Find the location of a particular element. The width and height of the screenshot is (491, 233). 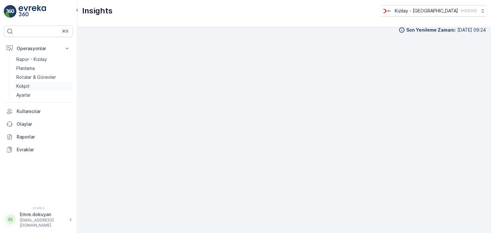

a: Olaylar is located at coordinates (38, 124).